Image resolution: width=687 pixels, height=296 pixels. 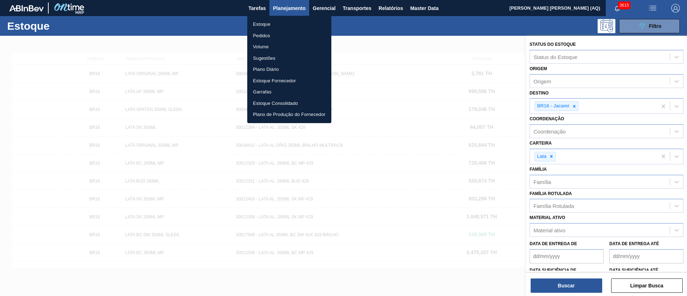 I want to click on li: Sugestões, so click(x=289, y=58).